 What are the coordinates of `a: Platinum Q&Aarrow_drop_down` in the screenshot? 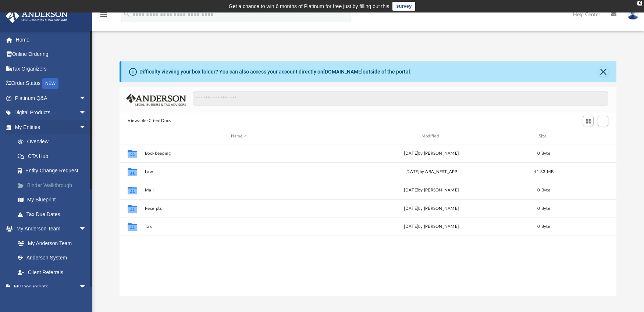 It's located at (51, 98).